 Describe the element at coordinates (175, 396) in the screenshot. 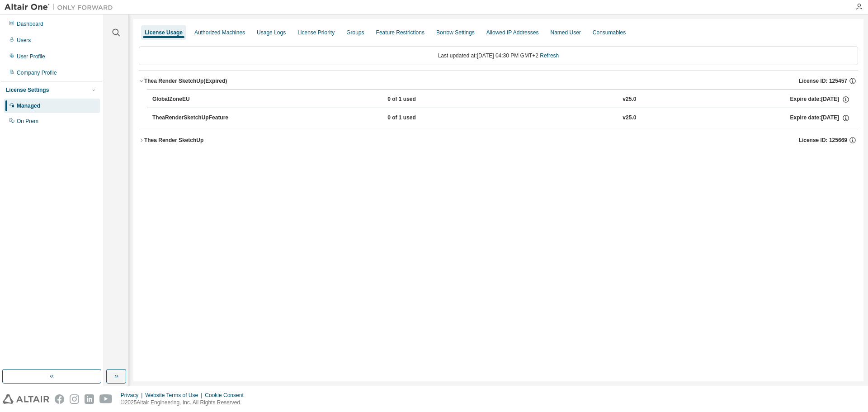

I see `div: Website Terms of Use` at that location.